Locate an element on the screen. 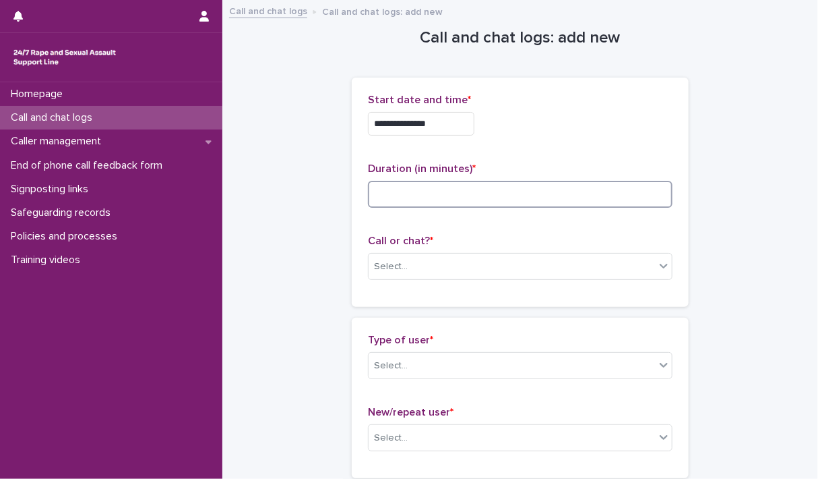  p: Safeguarding records is located at coordinates (63, 212).